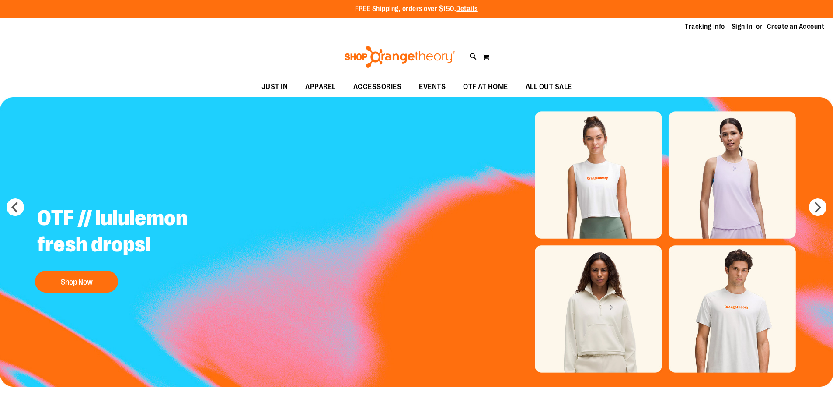 This screenshot has width=833, height=399. Describe the element at coordinates (796, 27) in the screenshot. I see `a: Create an Account` at that location.